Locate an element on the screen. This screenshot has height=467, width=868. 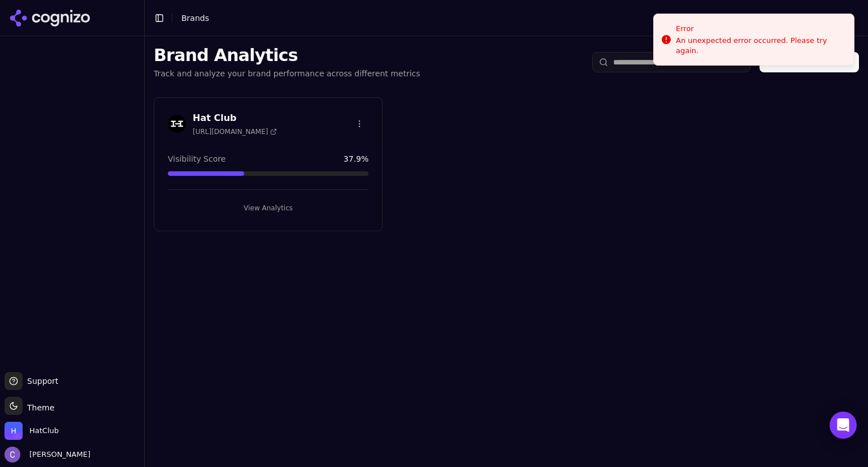
p: Track and analyze your brand performance across different metrics is located at coordinates (287, 73).